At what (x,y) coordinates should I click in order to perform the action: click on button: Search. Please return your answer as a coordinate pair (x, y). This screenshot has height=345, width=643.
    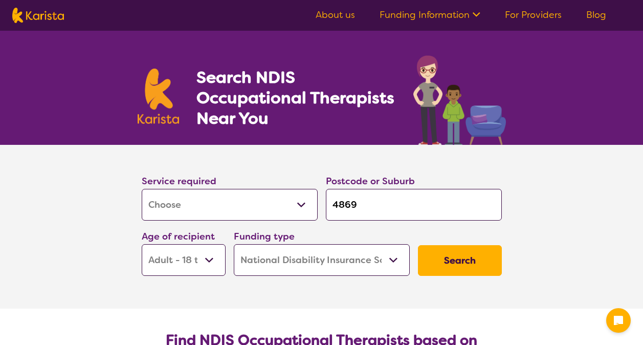
    Looking at the image, I should click on (460, 260).